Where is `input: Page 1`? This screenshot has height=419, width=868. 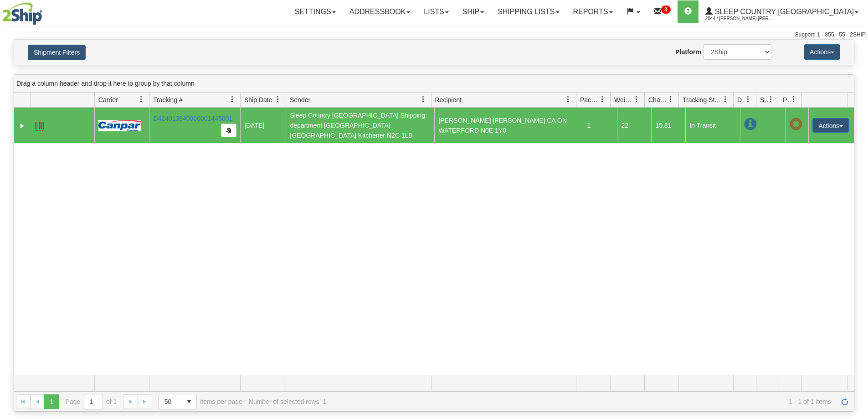
input: Page 1 is located at coordinates (93, 402).